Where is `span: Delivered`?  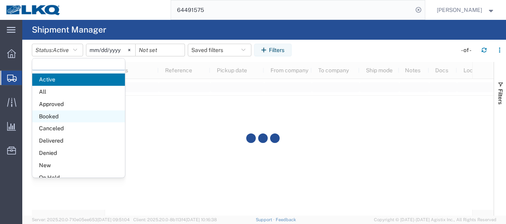
span: Delivered is located at coordinates (78, 141).